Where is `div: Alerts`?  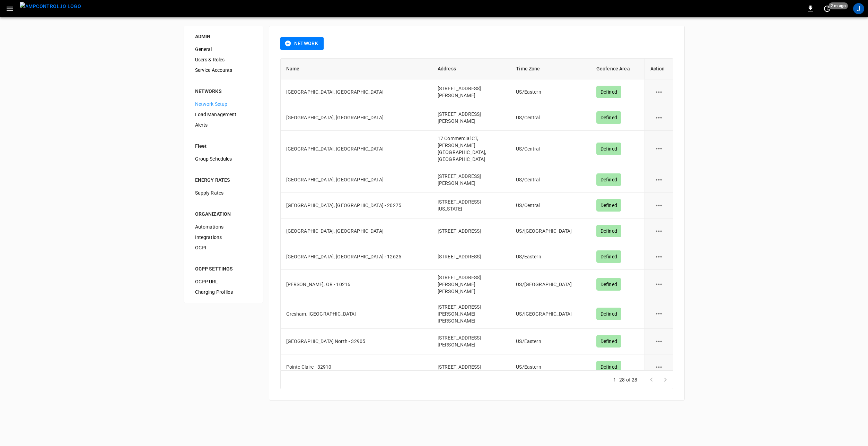 div: Alerts is located at coordinates (223, 124).